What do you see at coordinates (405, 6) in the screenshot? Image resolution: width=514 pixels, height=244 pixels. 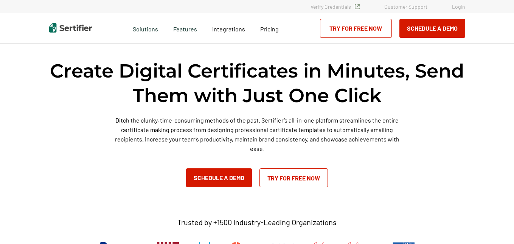 I see `a: Customer Support` at bounding box center [405, 6].